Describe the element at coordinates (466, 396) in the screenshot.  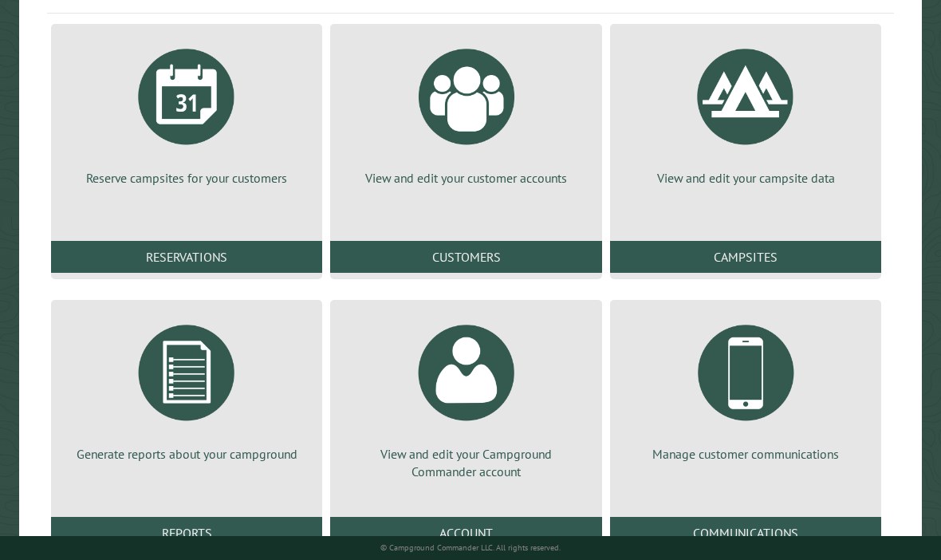
I see `a: View and edit your Campground Commander account` at that location.